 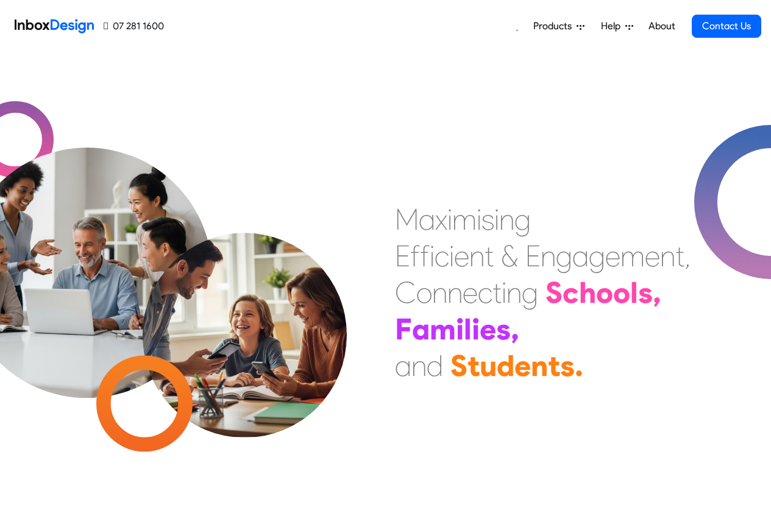 What do you see at coordinates (613, 26) in the screenshot?
I see `span: Help` at bounding box center [613, 26].